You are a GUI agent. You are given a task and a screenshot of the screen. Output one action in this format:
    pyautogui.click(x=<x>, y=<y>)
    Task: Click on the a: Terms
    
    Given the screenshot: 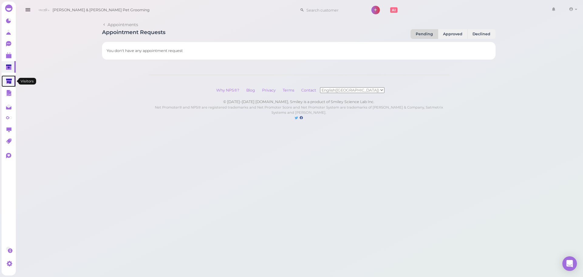 What is the action you would take?
    pyautogui.click(x=288, y=90)
    